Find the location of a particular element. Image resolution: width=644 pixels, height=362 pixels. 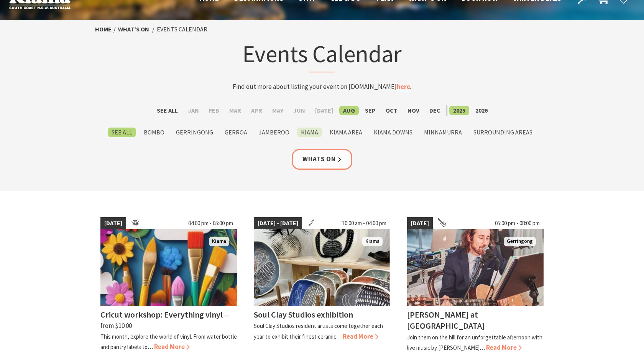

span: 04:00 pm - 05:00 pm is located at coordinates (210, 223).